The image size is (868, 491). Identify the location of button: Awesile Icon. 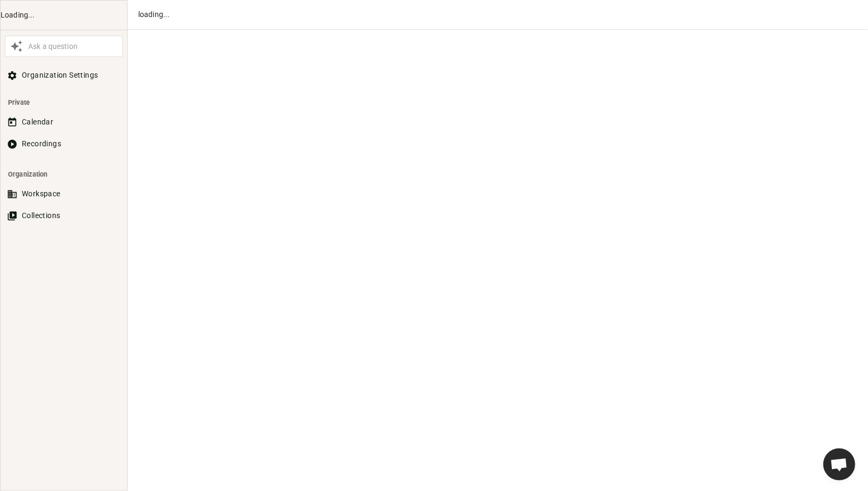
(17, 46).